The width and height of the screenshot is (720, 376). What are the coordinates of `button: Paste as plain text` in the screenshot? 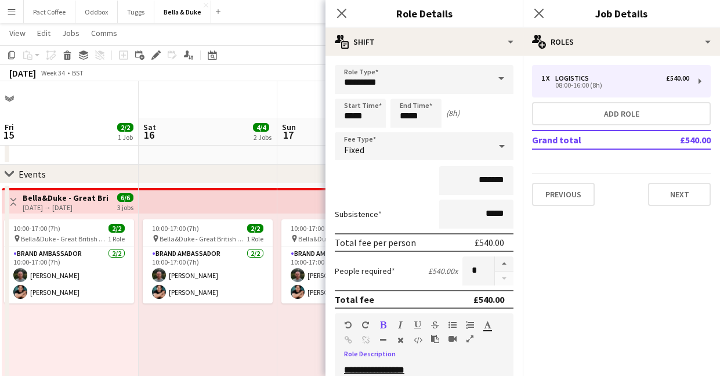 It's located at (435, 339).